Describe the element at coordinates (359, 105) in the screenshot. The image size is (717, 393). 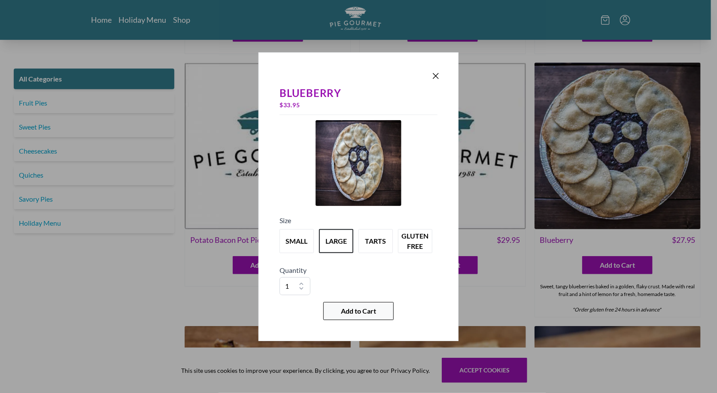
I see `div: $ 33.95` at that location.